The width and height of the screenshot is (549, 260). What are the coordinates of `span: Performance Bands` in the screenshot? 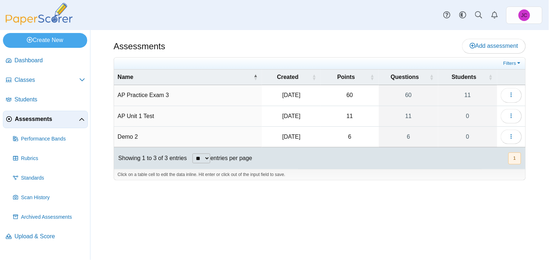 It's located at (53, 139).